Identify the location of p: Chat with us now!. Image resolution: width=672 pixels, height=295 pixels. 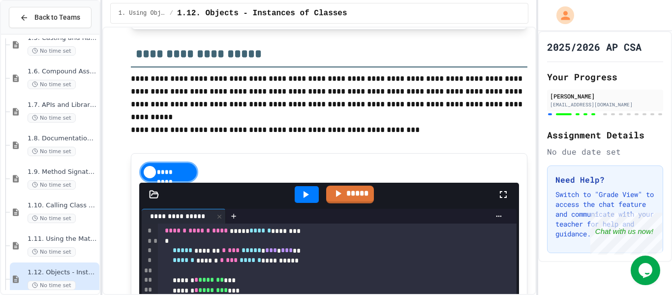
(34, 18).